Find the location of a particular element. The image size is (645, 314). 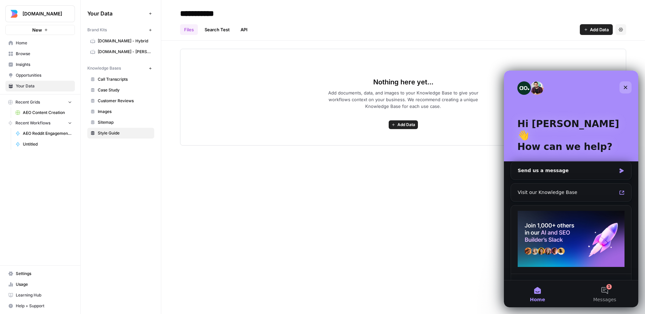

a: Sitemap is located at coordinates (121, 122).